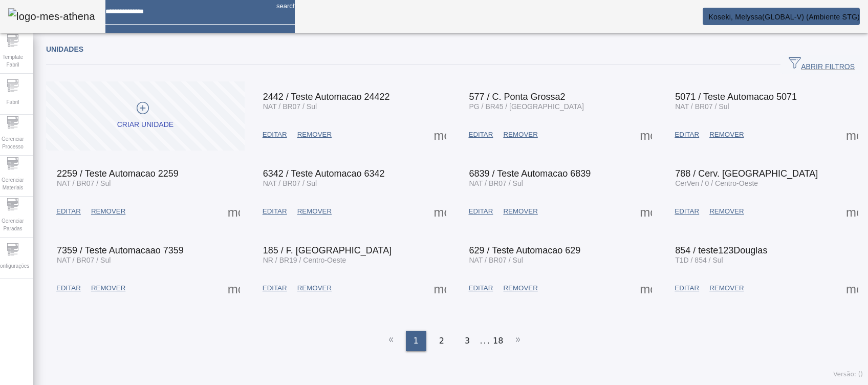 Image resolution: width=868 pixels, height=385 pixels. Describe the element at coordinates (784, 17) in the screenshot. I see `span: Koseki, Melyssa(GLOBAL-V) (Ambiente STG)` at that location.